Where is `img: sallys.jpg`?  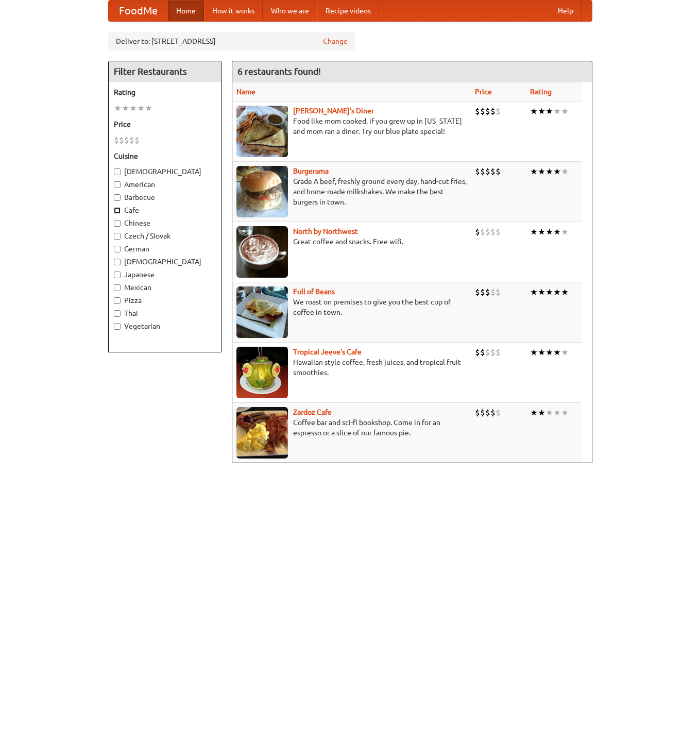
img: sallys.jpg is located at coordinates (262, 131).